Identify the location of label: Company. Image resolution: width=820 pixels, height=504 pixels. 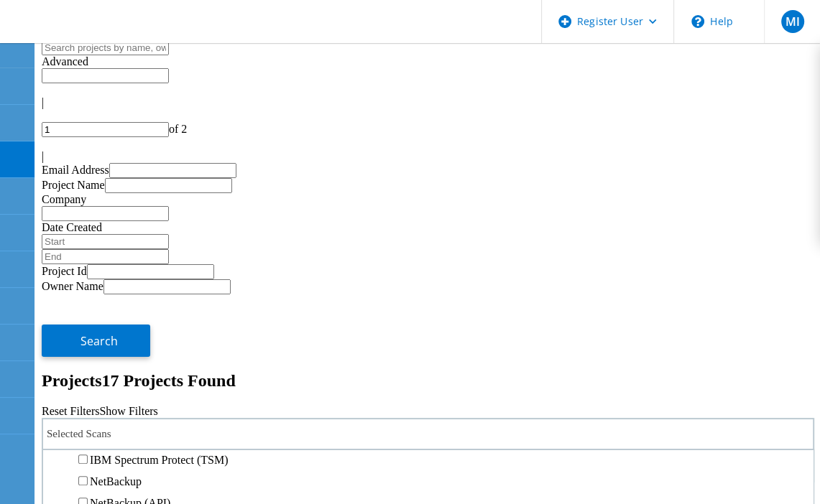
(64, 199).